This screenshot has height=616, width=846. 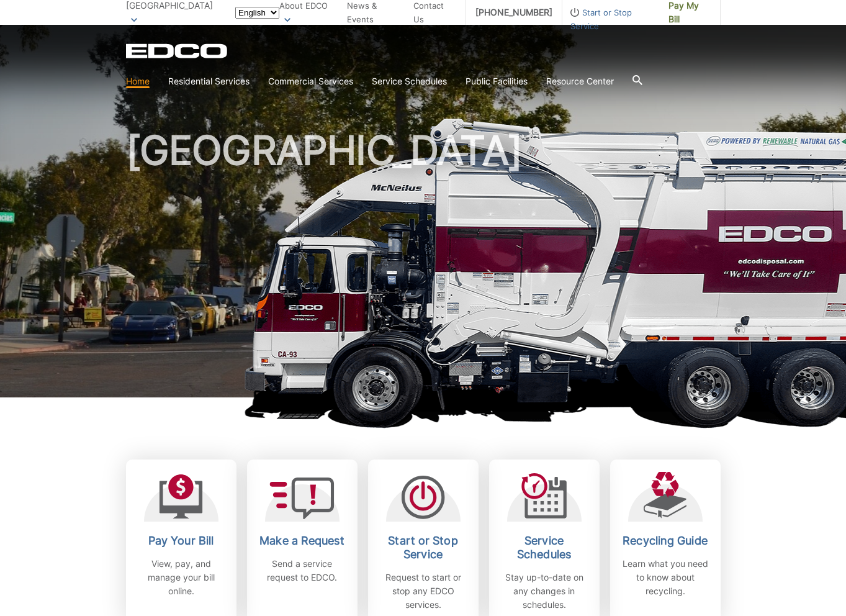 I want to click on p: Learn what you need to know about recycling., so click(x=665, y=577).